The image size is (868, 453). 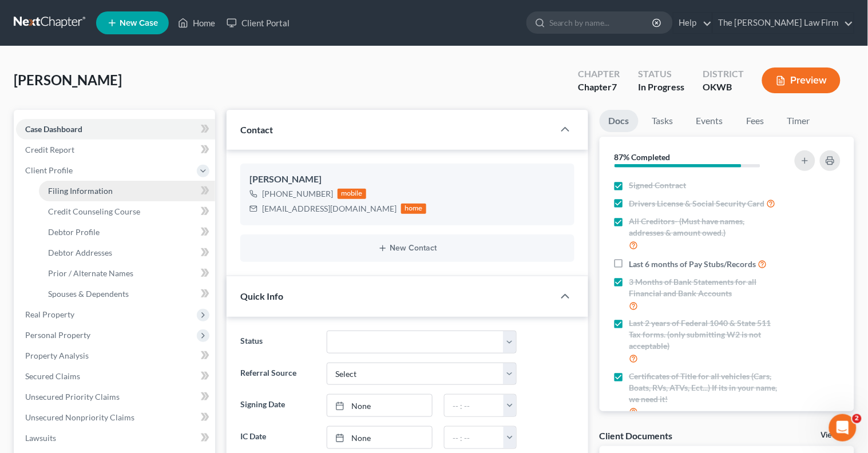 I want to click on span: Case Dashboard, so click(x=54, y=128).